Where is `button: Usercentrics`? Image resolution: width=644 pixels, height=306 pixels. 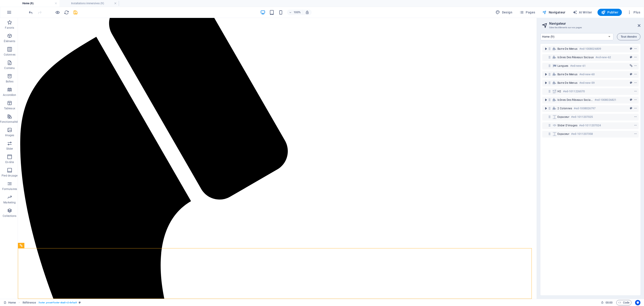
button: Usercentrics is located at coordinates (638, 303).